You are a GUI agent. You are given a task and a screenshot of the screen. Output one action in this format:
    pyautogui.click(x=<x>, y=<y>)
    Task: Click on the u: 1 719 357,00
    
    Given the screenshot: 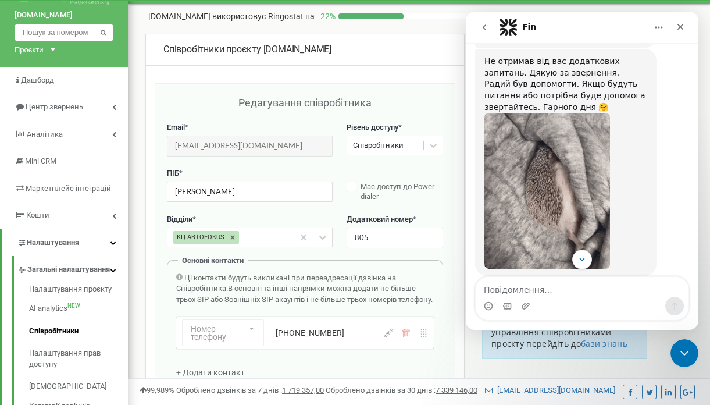 What is the action you would take?
    pyautogui.click(x=303, y=390)
    